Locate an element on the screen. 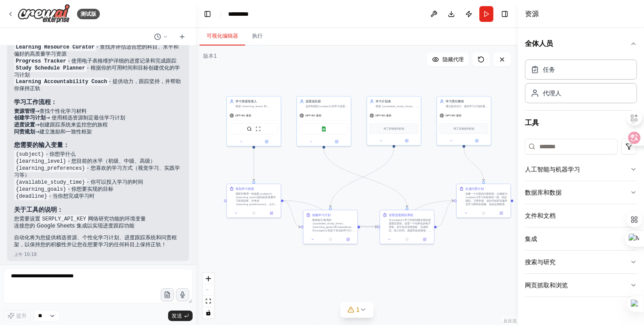  button: 开始新聊天 is located at coordinates (182, 37).